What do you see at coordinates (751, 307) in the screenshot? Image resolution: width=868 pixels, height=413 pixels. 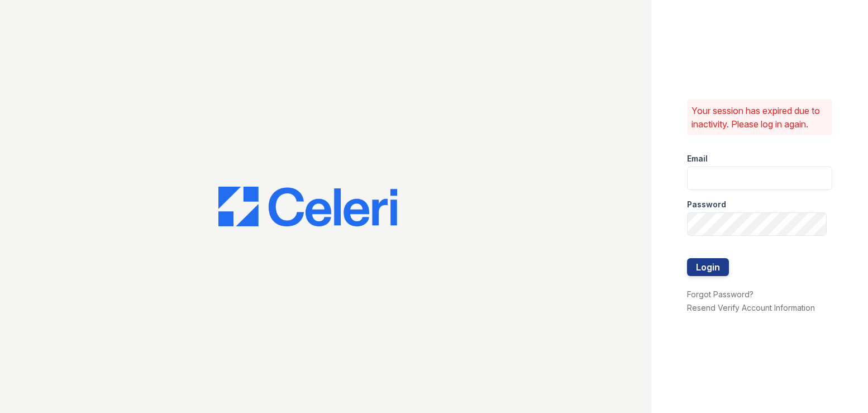 I see `a: Resend Verify Account Information` at bounding box center [751, 307].